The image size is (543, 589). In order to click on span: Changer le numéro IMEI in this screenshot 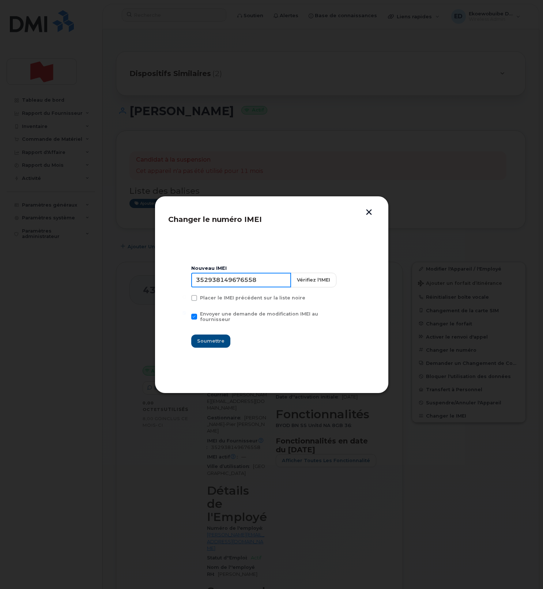, I will do `click(215, 219)`.